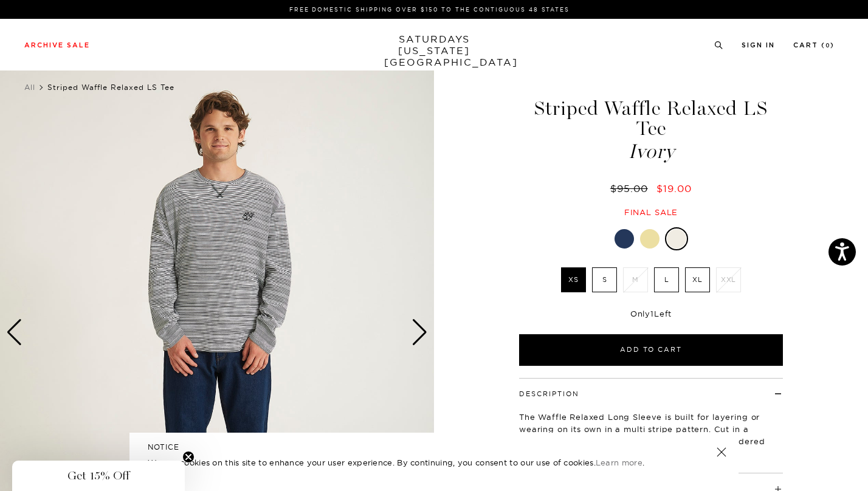 This screenshot has width=868, height=491. Describe the element at coordinates (419, 332) in the screenshot. I see `div: Next slide` at that location.